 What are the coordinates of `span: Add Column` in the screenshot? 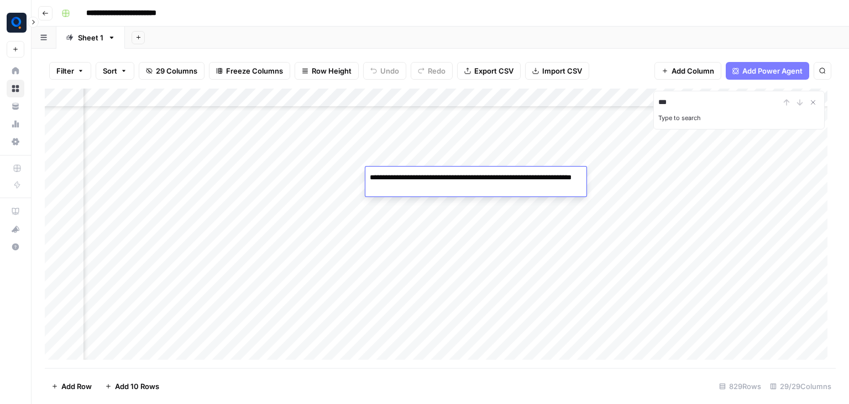 It's located at (693, 71).